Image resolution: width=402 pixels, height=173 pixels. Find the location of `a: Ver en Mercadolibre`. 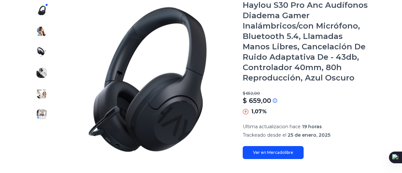

a: Ver en Mercadolibre is located at coordinates (273, 153).